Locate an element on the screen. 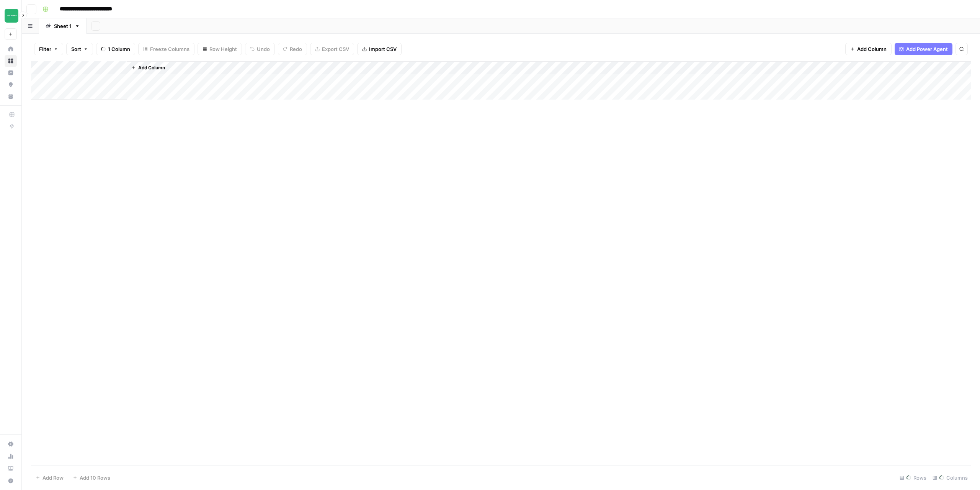 The image size is (980, 490). button: Sort is located at coordinates (79, 49).